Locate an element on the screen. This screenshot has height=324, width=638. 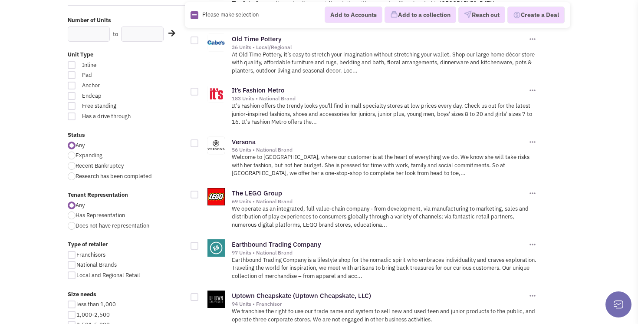
div: 183 Units • National Brand is located at coordinates (379, 98).